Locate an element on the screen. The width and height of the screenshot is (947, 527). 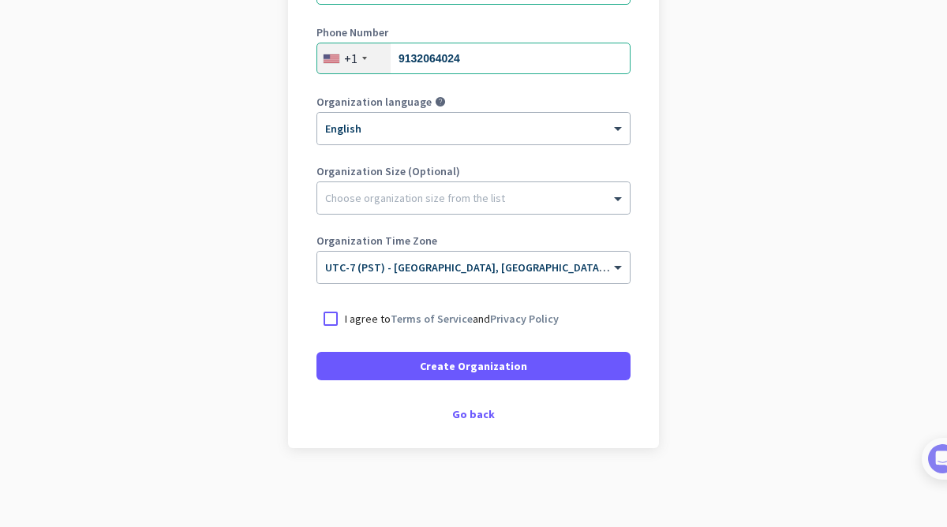
label: Organization language is located at coordinates (374, 102).